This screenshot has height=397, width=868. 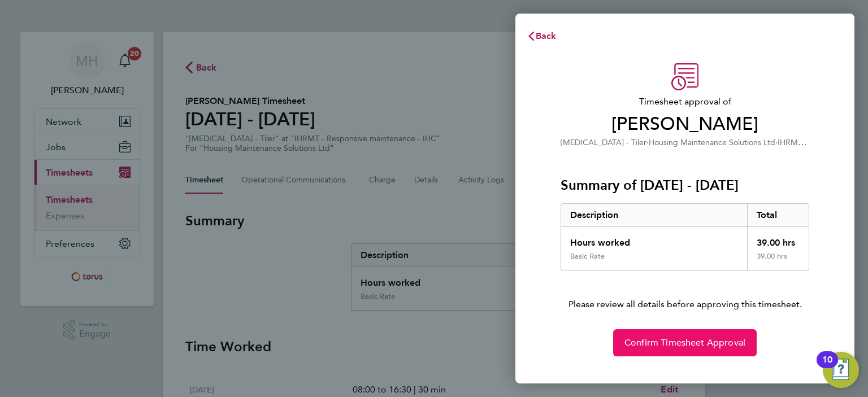 I want to click on div: Hours worked, so click(x=654, y=240).